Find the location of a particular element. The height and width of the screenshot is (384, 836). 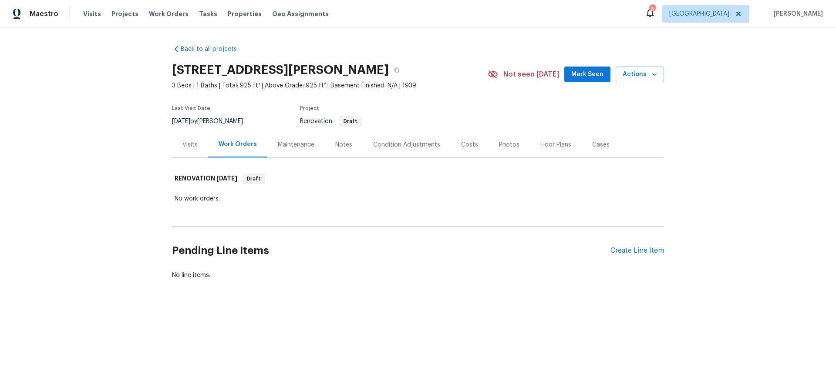

span: Visits is located at coordinates (92, 14).